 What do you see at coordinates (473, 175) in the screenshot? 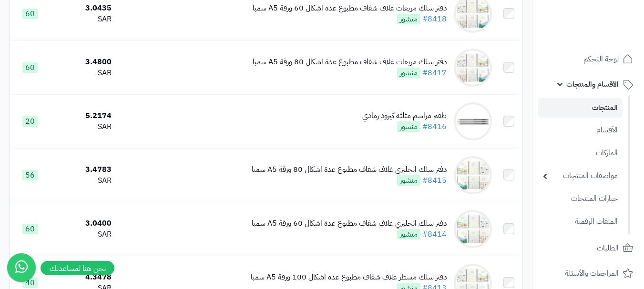
I see `img: دفتر سلك انجليزي غلاف شفاف مطبوع عدة اشكال 80 ورقة A5 سمبا` at bounding box center [473, 175].